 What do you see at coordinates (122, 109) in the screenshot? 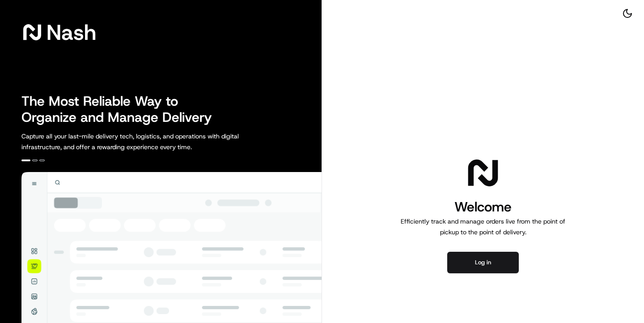
I see `h2: The Most Reliable Way to Organize and Manage Delivery` at bounding box center [122, 109].